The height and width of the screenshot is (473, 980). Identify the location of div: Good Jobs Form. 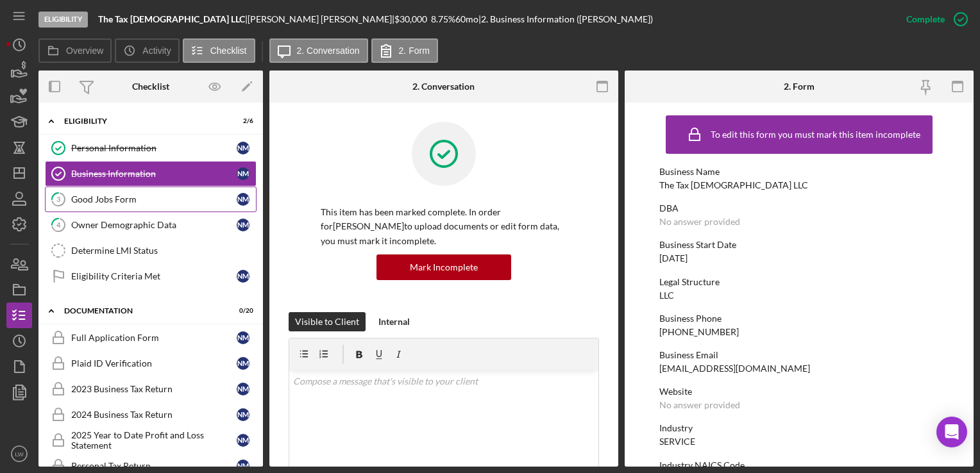
(154, 199).